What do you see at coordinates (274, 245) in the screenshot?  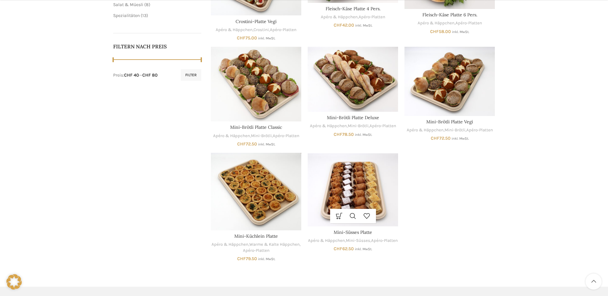 I see `a: Warme & Kalte Häppchen` at bounding box center [274, 245].